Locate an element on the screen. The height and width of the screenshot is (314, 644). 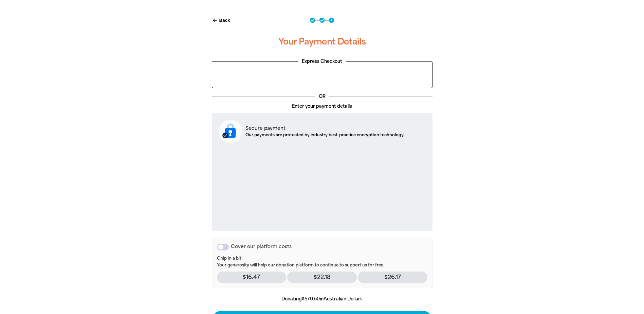
h3: Your Payment Details is located at coordinates (322, 42).